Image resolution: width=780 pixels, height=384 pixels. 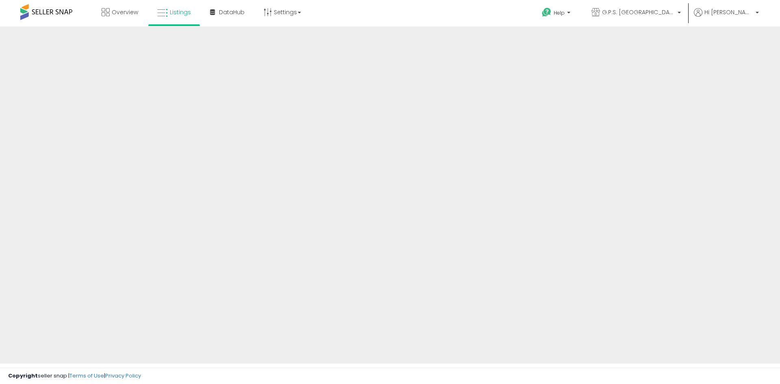 I want to click on span: Help, so click(x=559, y=13).